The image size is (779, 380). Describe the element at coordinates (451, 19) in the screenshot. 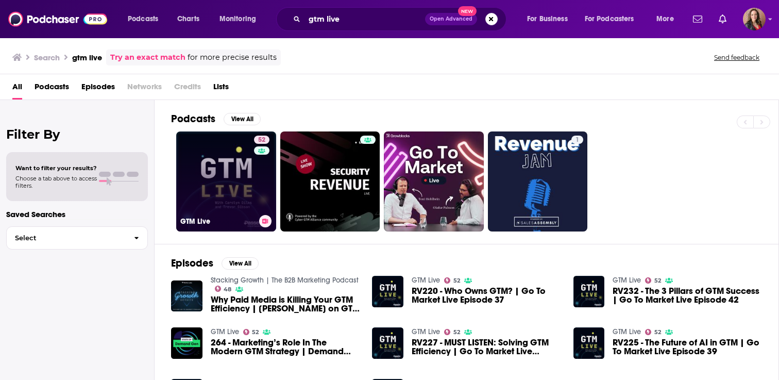

I see `button: Open AdvancedNew` at that location.